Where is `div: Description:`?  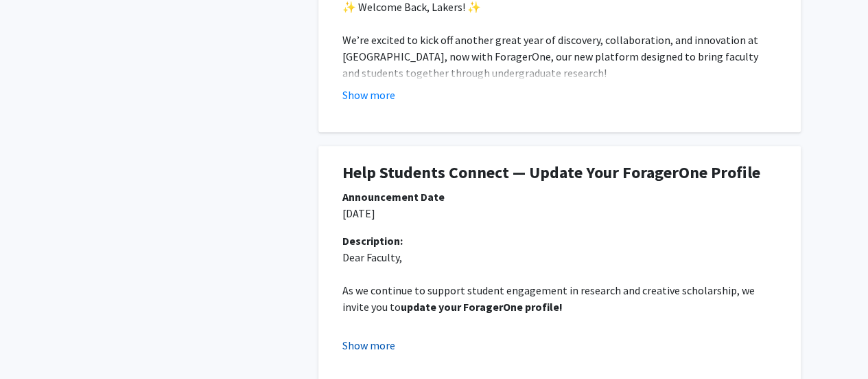 div: Description: is located at coordinates (559, 240).